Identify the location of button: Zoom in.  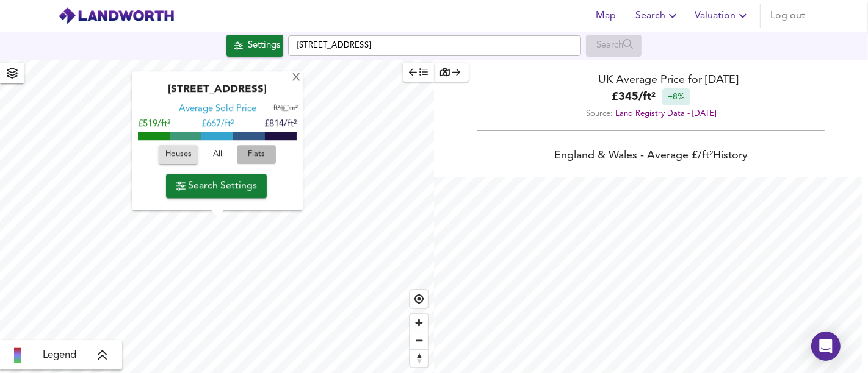
(419, 322).